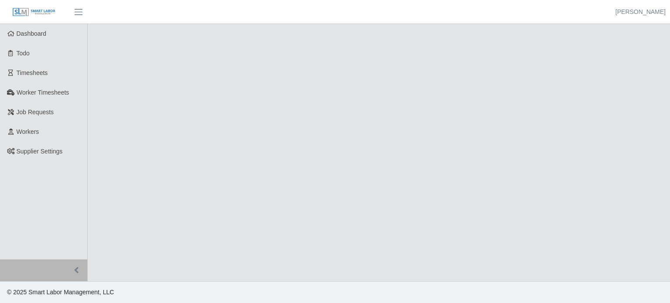  What do you see at coordinates (28, 132) in the screenshot?
I see `span: Workers` at bounding box center [28, 132].